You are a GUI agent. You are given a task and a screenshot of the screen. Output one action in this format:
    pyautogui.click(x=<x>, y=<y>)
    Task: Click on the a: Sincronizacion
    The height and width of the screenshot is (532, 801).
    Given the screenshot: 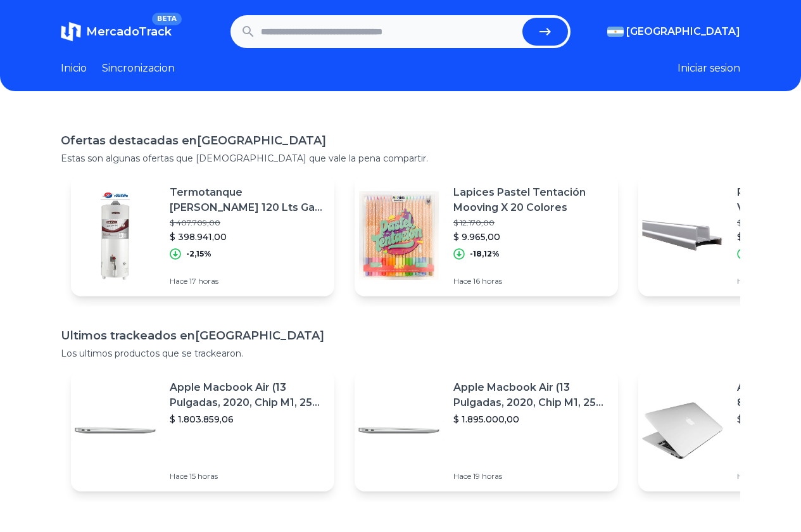 What is the action you would take?
    pyautogui.click(x=138, y=68)
    